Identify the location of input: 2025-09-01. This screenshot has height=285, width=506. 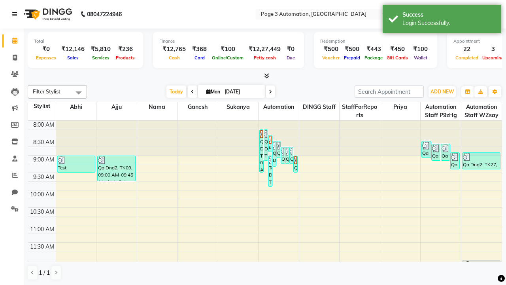
(242, 92).